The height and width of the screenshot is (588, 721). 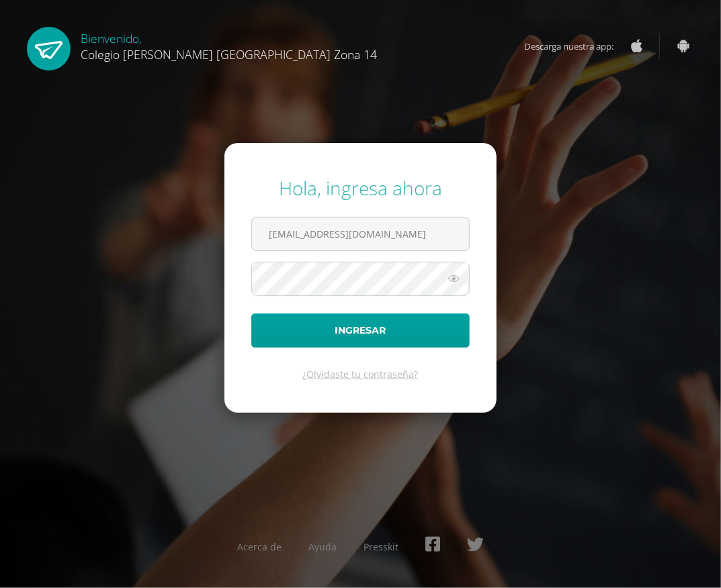 What do you see at coordinates (576, 46) in the screenshot?
I see `span: Descarga nuestra app:` at bounding box center [576, 46].